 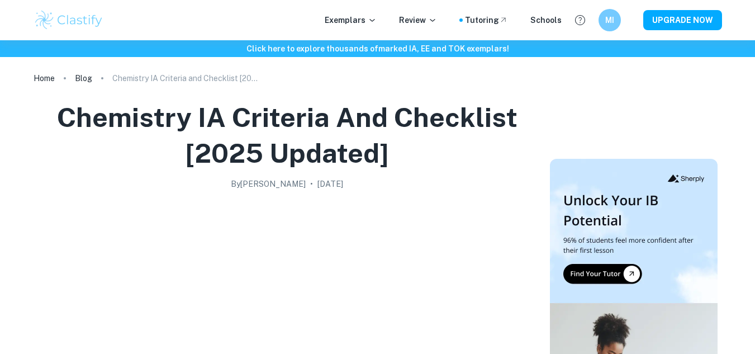 What do you see at coordinates (418, 20) in the screenshot?
I see `p: Review` at bounding box center [418, 20].